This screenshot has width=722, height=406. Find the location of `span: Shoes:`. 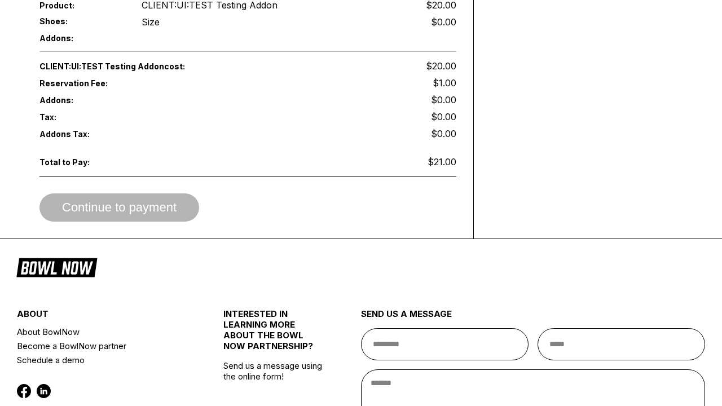

span: Shoes: is located at coordinates (81, 21).